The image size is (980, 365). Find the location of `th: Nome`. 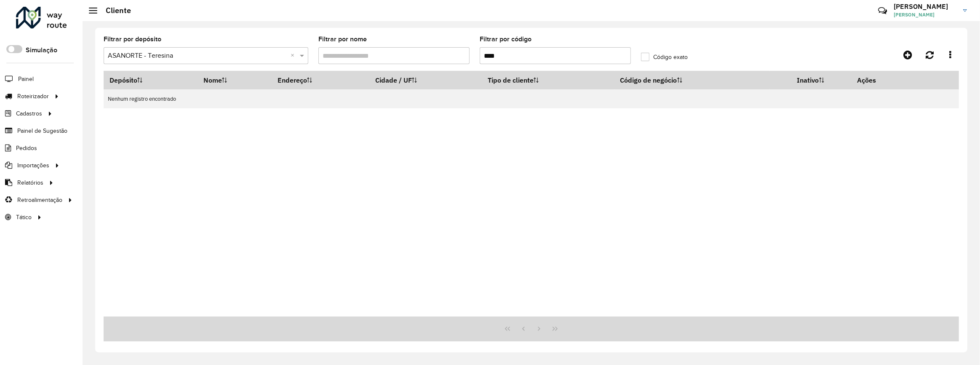

th: Nome is located at coordinates (234, 80).